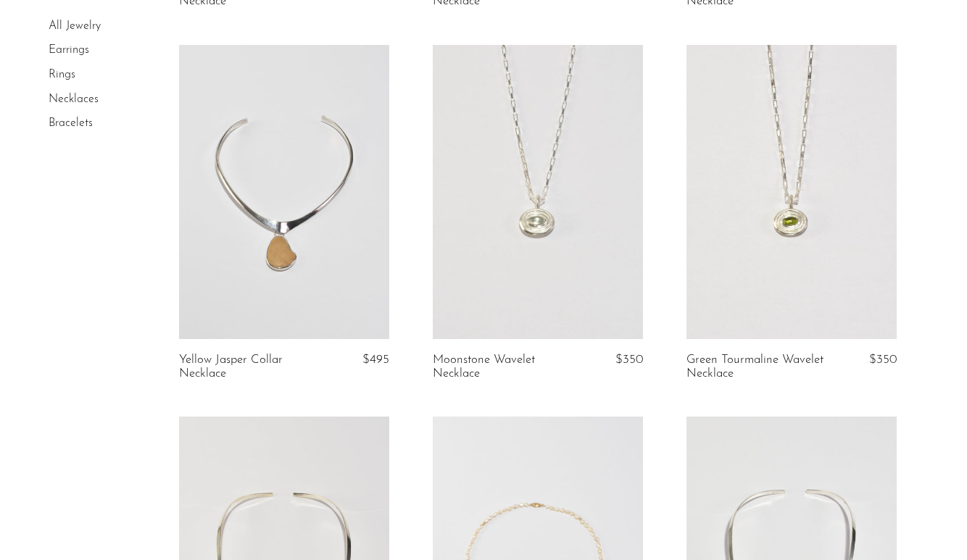 This screenshot has height=560, width=967. Describe the element at coordinates (75, 26) in the screenshot. I see `a: All Jewelry` at that location.